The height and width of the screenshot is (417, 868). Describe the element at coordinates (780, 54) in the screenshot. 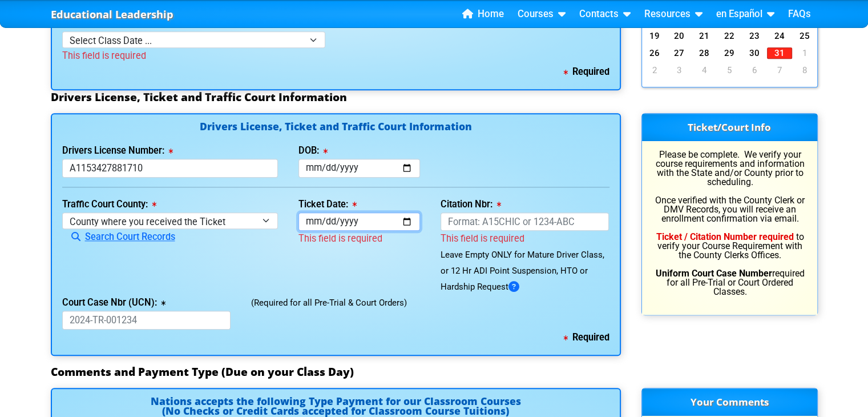

I see `a: 31` at that location.